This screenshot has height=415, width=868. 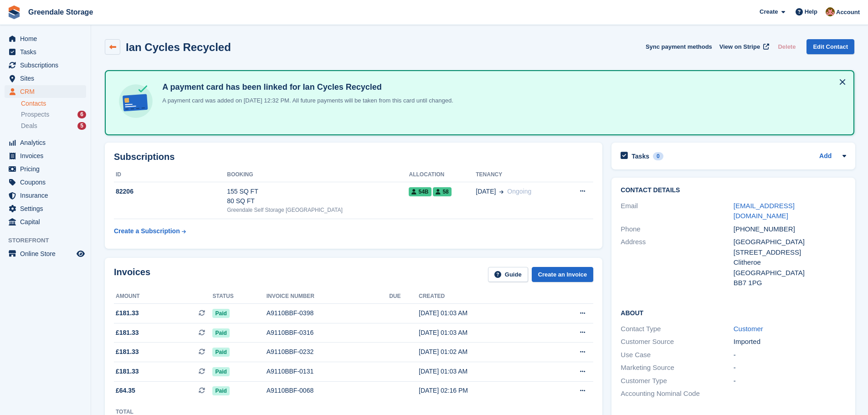 What do you see at coordinates (61, 12) in the screenshot?
I see `a: Greendale Storage` at bounding box center [61, 12].